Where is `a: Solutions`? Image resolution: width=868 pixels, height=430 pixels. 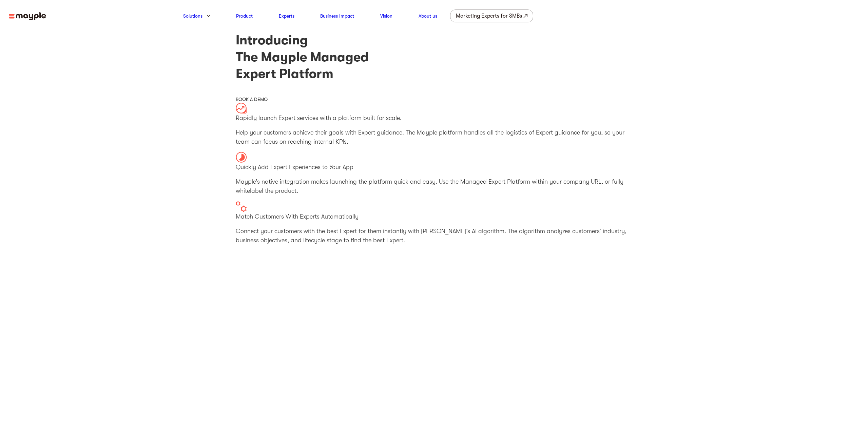 a: Solutions is located at coordinates (193, 15).